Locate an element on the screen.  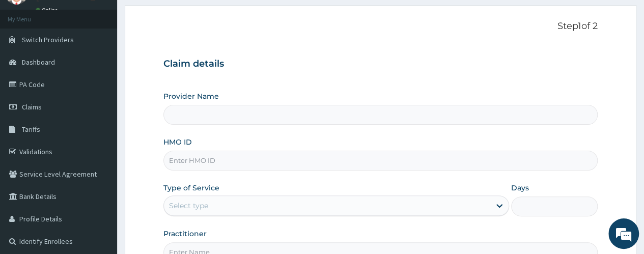
h3: Claim details is located at coordinates (380, 64).